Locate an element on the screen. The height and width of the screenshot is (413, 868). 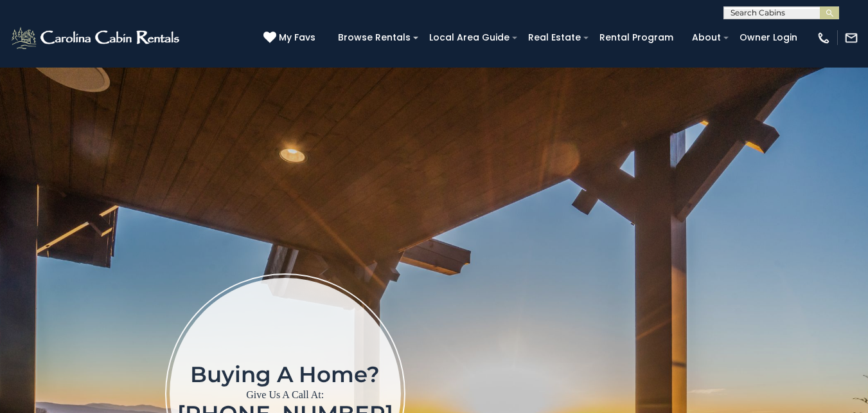
span: My Favs is located at coordinates (297, 37).